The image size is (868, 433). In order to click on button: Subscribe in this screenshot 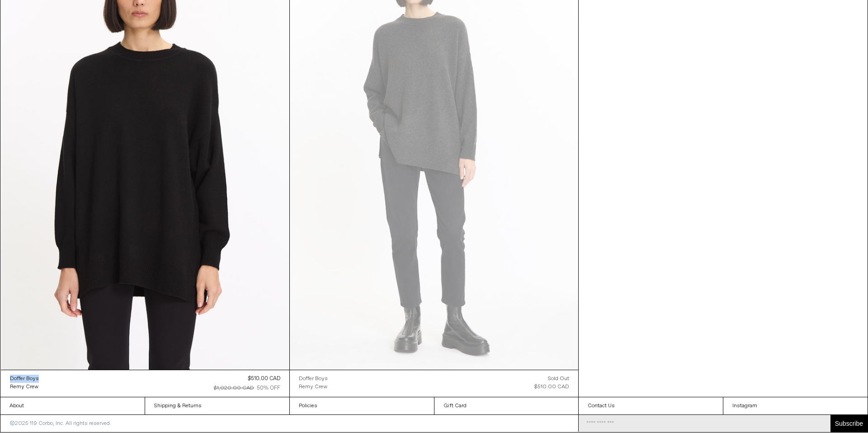, I will do `click(849, 423)`.